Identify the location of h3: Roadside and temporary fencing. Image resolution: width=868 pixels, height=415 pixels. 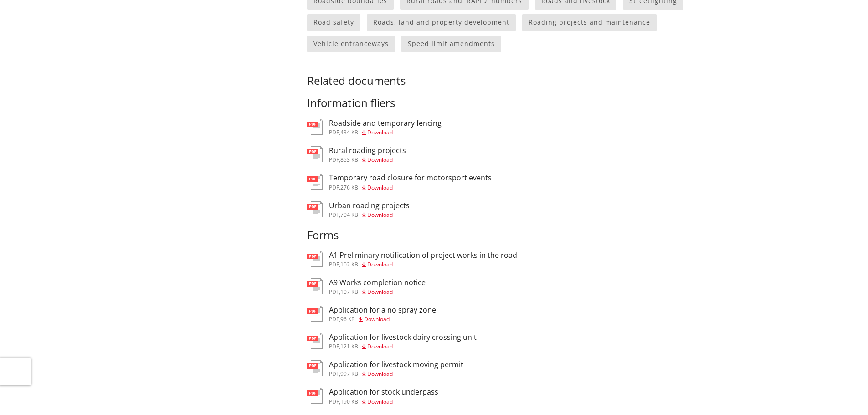
(385, 123).